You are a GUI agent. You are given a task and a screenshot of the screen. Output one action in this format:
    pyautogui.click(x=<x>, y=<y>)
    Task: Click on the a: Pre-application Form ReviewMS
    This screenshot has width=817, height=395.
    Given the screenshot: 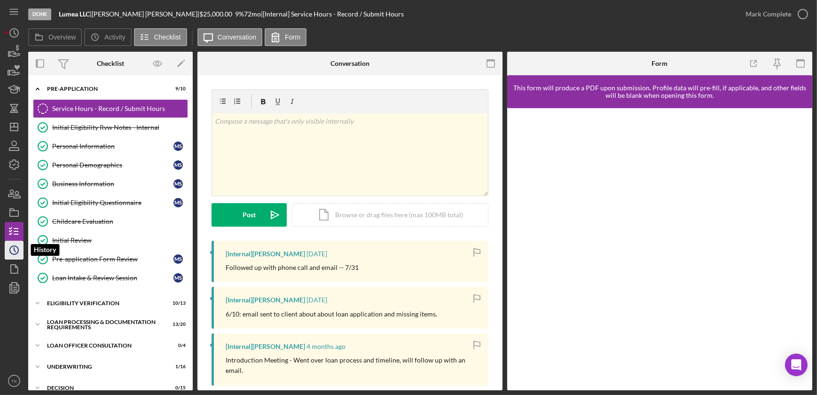 What is the action you would take?
    pyautogui.click(x=110, y=259)
    